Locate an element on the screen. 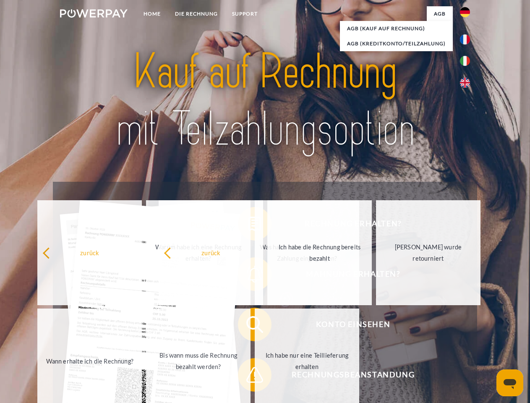 The image size is (530, 403). div: Ich habe die Rechnung bereits bezahlt is located at coordinates (319, 253).